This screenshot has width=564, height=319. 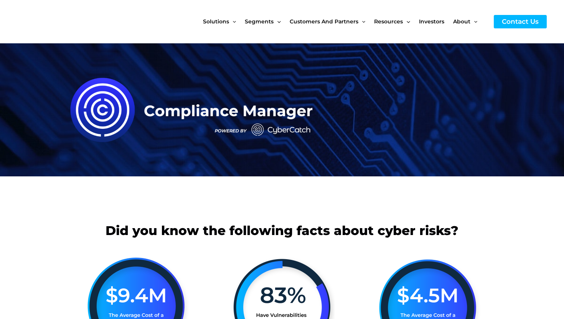 What do you see at coordinates (344, 21) in the screenshot?
I see `nav: Site Navigation: New Main Menu` at bounding box center [344, 21].